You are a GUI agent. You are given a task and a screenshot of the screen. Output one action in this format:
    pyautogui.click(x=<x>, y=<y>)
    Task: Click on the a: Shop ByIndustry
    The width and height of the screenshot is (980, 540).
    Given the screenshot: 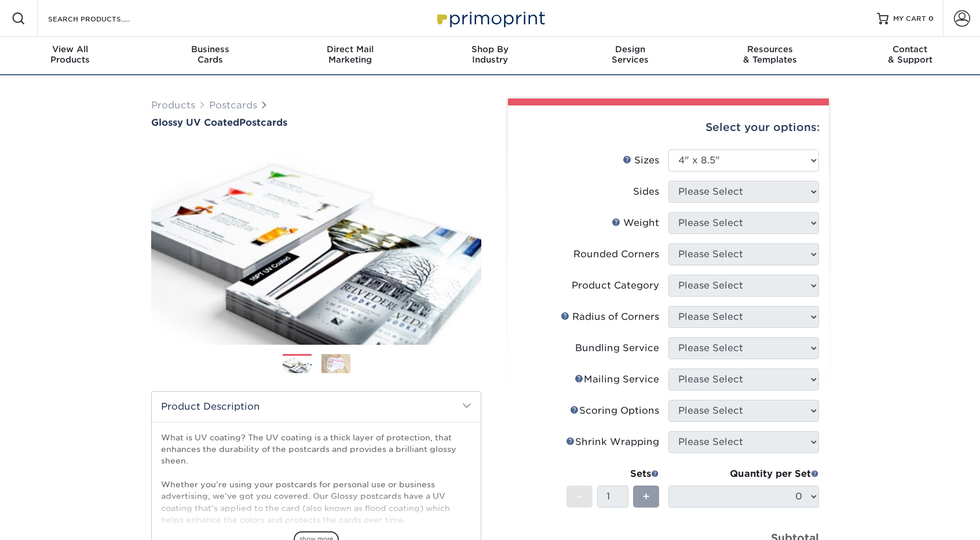 What is the action you would take?
    pyautogui.click(x=490, y=55)
    